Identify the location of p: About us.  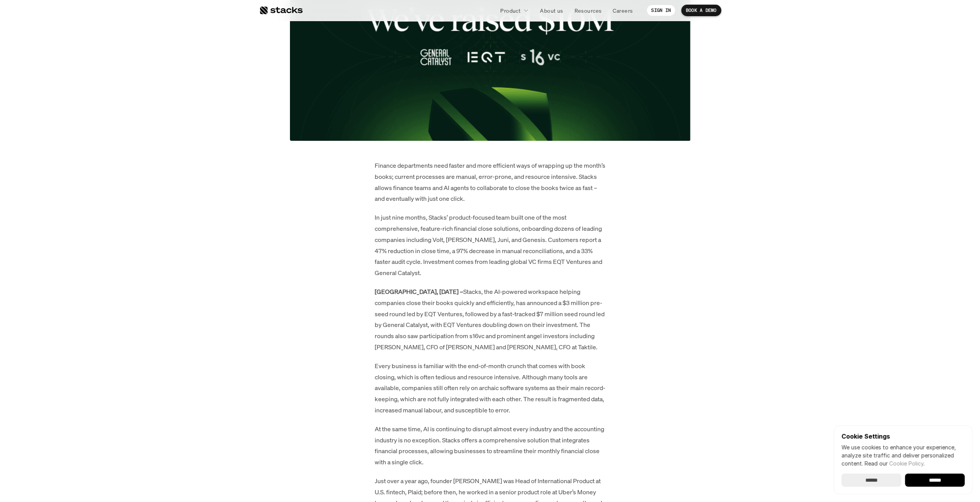
(551, 10).